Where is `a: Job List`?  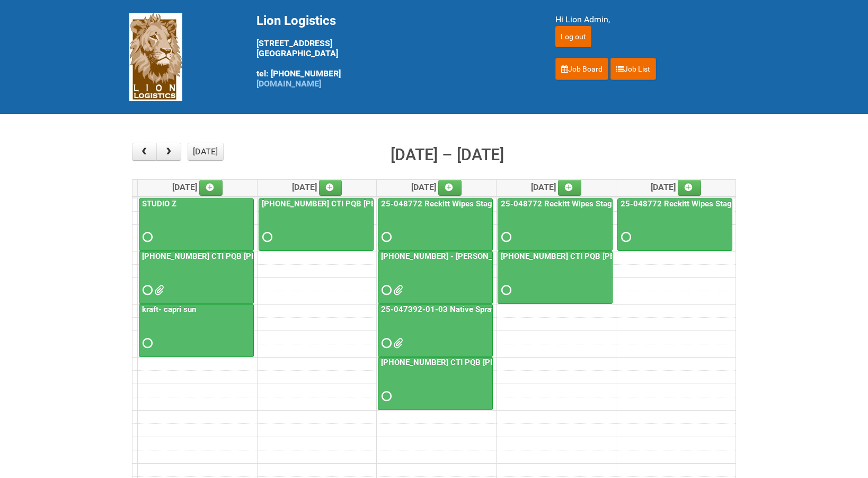
a: Job List is located at coordinates (633, 69).